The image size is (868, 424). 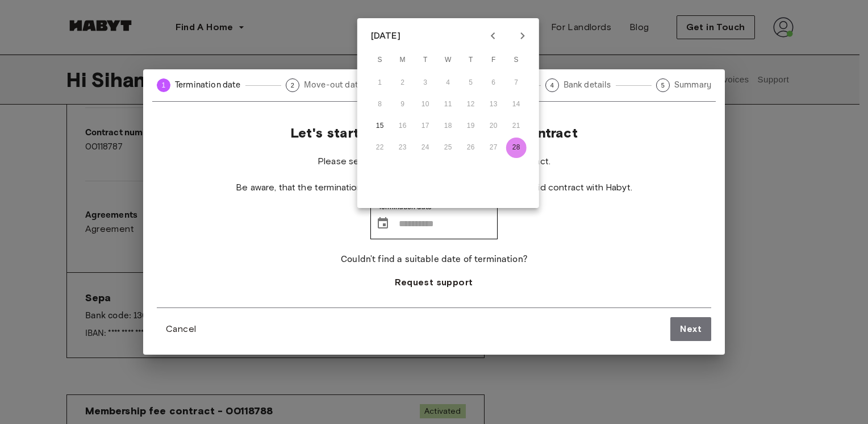 What do you see at coordinates (493, 60) in the screenshot?
I see `span: Friday` at bounding box center [493, 60].